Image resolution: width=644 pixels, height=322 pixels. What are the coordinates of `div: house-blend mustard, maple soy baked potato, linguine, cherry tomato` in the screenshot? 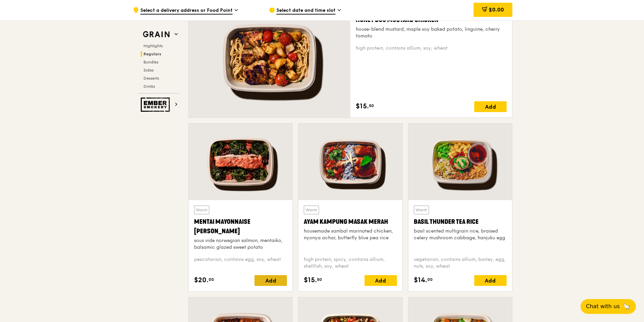 It's located at (431, 33).